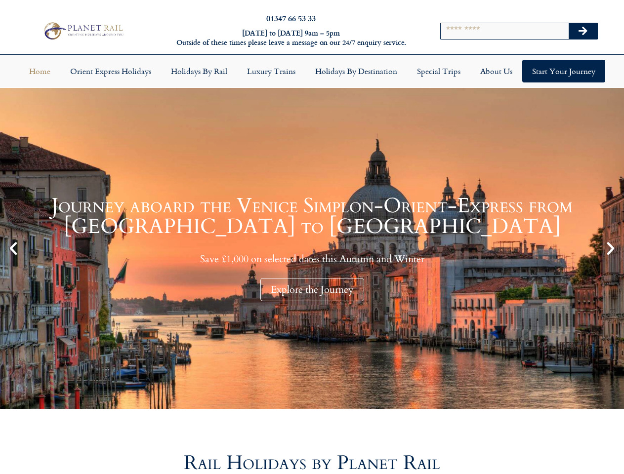  I want to click on img: Planet Rail Train Holidays Logo, so click(83, 31).